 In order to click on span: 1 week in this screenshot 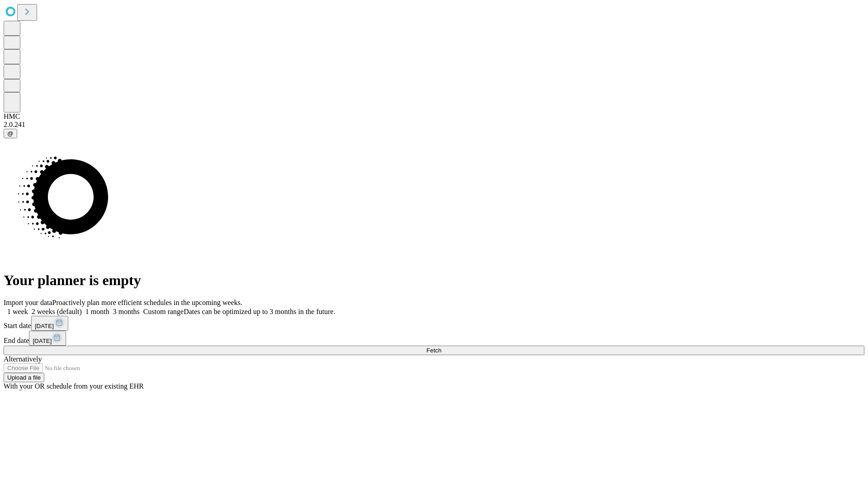, I will do `click(18, 312)`.